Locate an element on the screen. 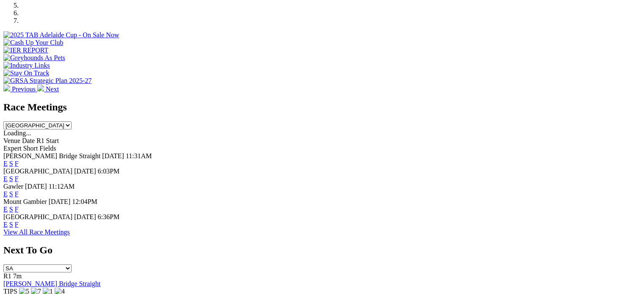 The width and height of the screenshot is (644, 294). a: View All Race Meetings is located at coordinates (36, 232).